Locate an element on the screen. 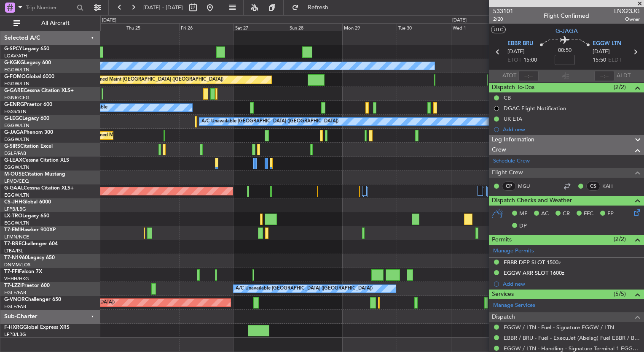  span: FP is located at coordinates (610, 214).